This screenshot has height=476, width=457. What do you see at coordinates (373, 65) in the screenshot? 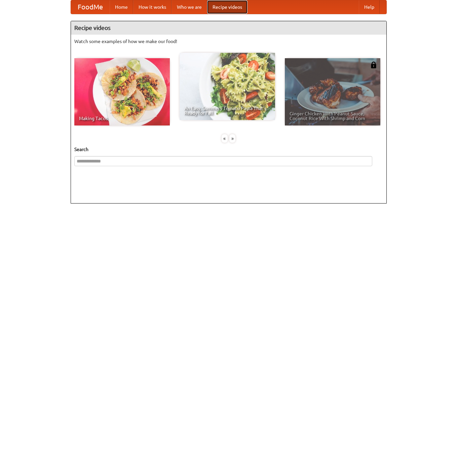
I see `img: 483408.png` at bounding box center [373, 65].